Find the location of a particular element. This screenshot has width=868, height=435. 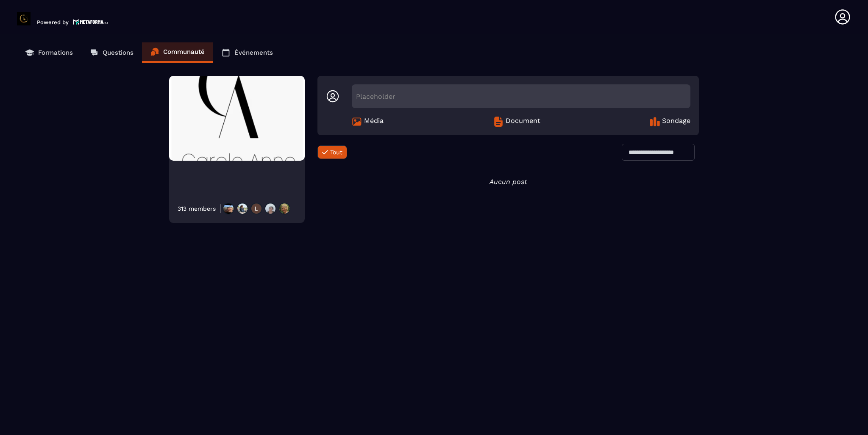

p: Événements is located at coordinates (253, 53).